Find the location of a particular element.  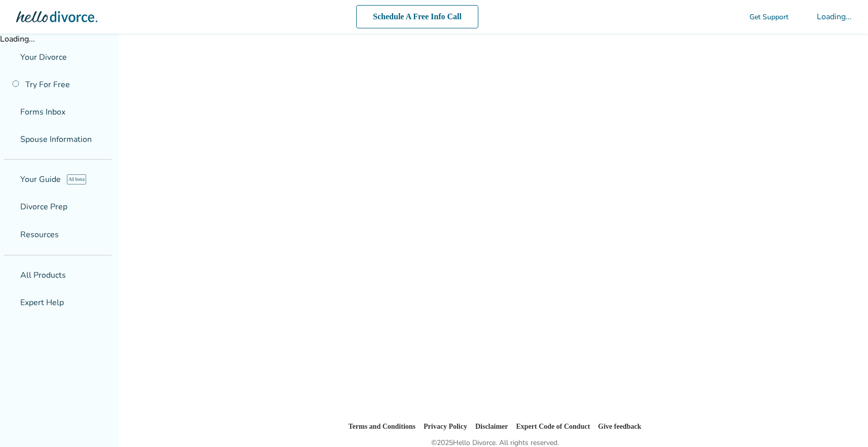

a: Terms and Conditions is located at coordinates (375, 426).